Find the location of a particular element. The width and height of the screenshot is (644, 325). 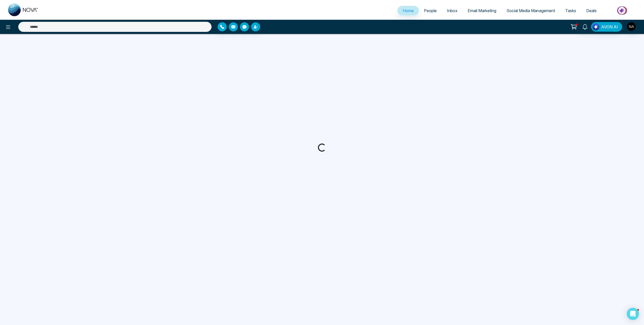

span: Inbox is located at coordinates (452, 11).